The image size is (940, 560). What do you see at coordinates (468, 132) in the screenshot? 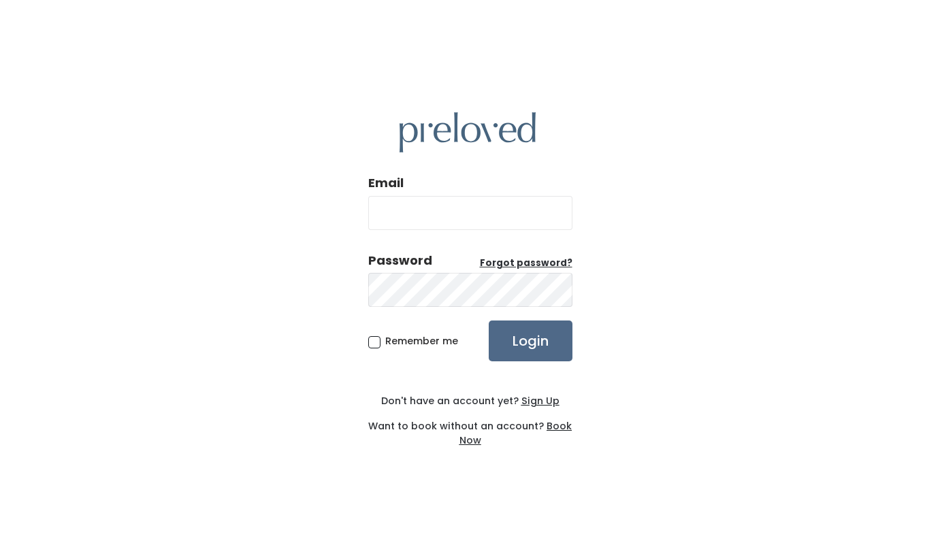
I see `img: preloved logo` at bounding box center [468, 132].